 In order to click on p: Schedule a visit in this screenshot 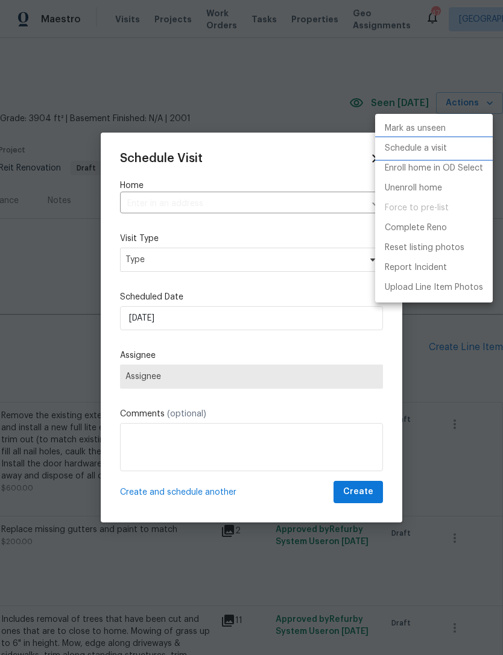, I will do `click(415, 148)`.